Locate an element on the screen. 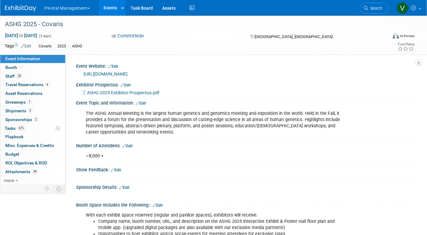 Image resolution: width=427 pixels, height=235 pixels. span: 44 is located at coordinates (35, 171).